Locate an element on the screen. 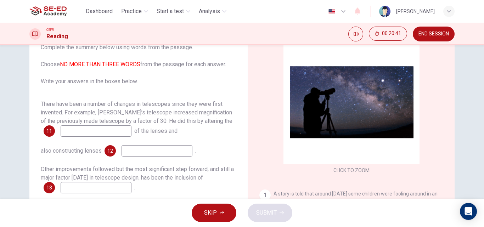 The image size is (484, 227). button: Dashboard is located at coordinates (99, 11).